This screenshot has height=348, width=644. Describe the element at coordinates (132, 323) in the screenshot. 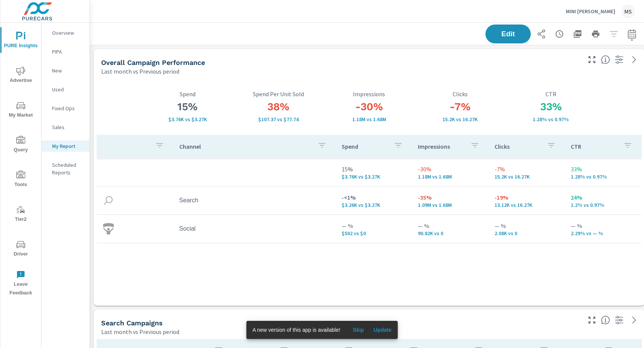

I see `h5: Search Campaigns` at that location.